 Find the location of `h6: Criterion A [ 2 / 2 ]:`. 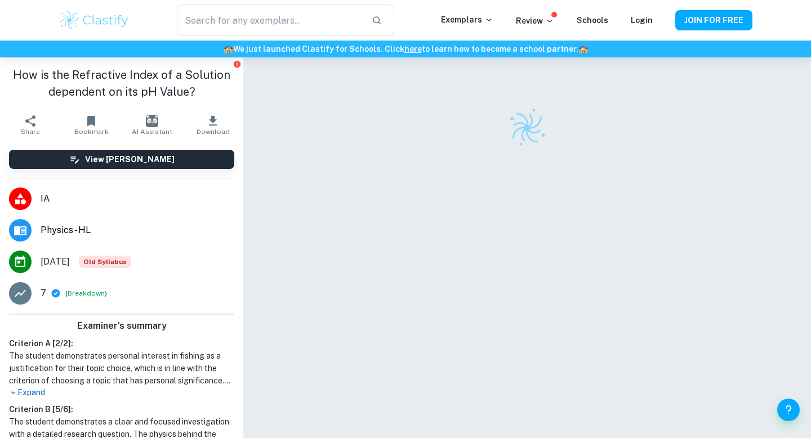

h6: Criterion A [ 2 / 2 ]: is located at coordinates (122, 344).